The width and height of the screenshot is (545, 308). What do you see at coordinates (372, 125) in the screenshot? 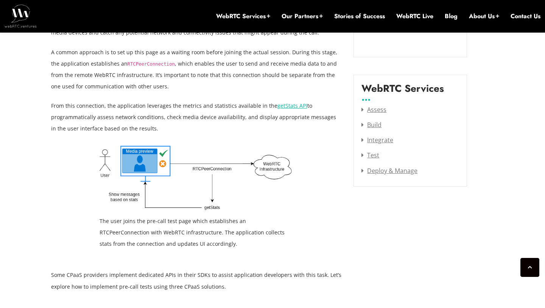
I see `a: Build` at bounding box center [372, 125].